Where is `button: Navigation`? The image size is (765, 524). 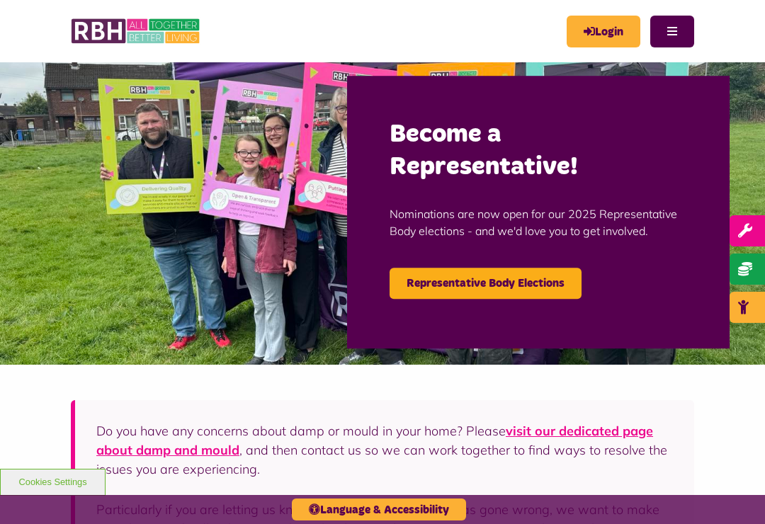
button: Navigation is located at coordinates (672, 31).